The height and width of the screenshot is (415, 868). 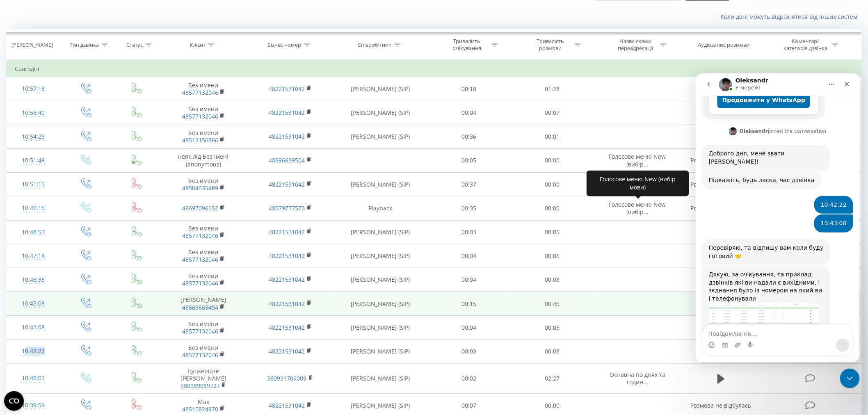 What do you see at coordinates (468, 185) in the screenshot?
I see `td: 00:37` at bounding box center [468, 185].